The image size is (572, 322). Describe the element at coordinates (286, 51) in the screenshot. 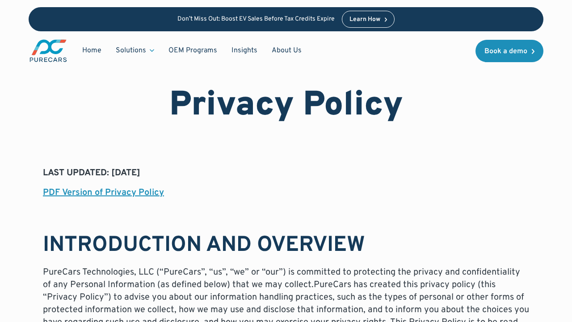

I see `a: About Us` at that location.